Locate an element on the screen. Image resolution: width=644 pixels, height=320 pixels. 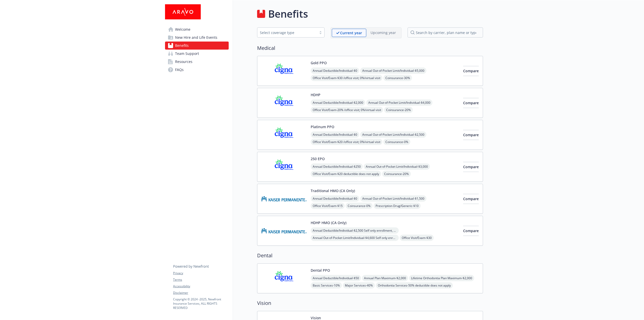
span: Benefits is located at coordinates (182, 45).